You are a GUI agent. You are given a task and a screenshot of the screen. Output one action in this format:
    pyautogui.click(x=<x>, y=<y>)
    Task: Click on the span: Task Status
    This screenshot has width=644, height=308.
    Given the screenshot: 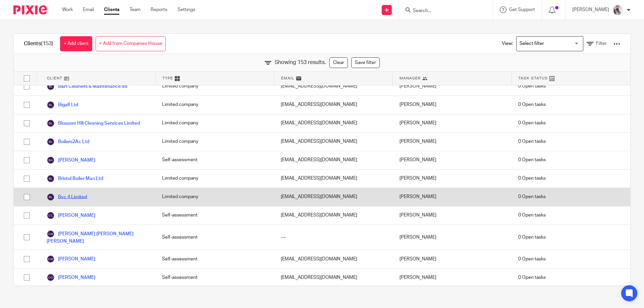 What is the action you would take?
    pyautogui.click(x=533, y=78)
    